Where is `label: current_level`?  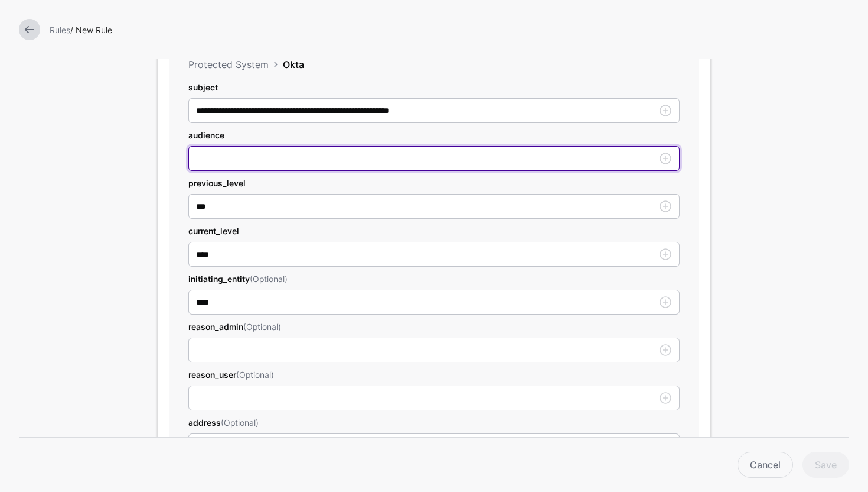
label: current_level is located at coordinates (214, 231).